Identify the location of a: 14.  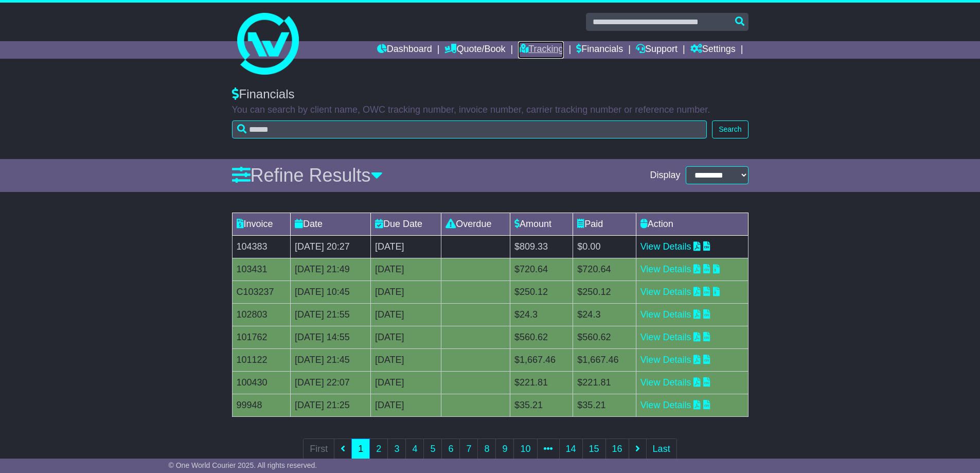
(571, 449).